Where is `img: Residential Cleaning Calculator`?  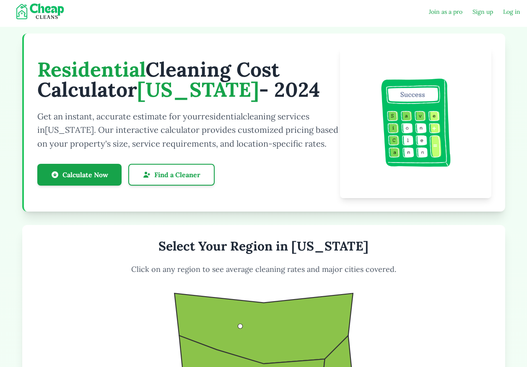
img: Residential Cleaning Calculator is located at coordinates (416, 122).